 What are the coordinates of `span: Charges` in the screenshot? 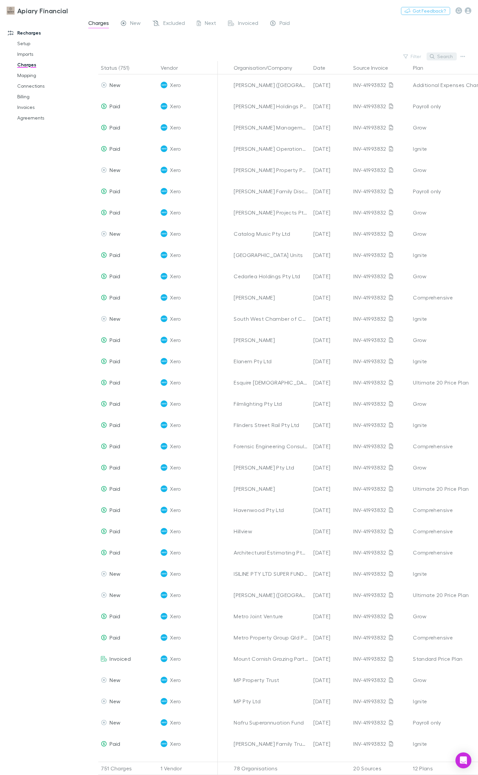 It's located at (99, 24).